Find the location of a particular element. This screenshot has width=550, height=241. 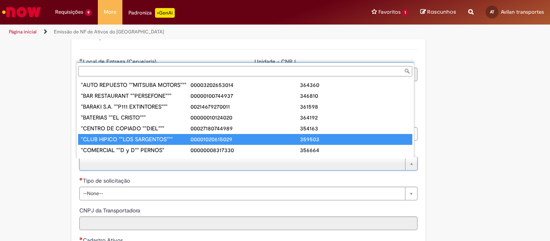

div: 364200 is located at coordinates (355, 161).